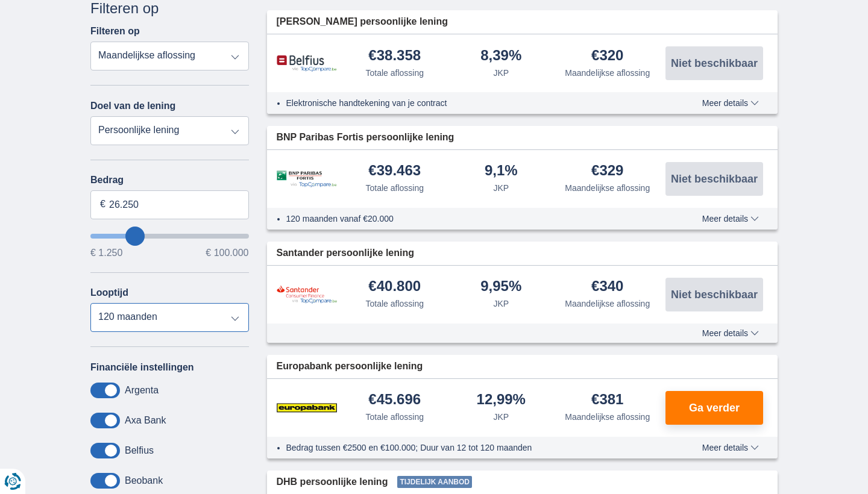  What do you see at coordinates (170, 180) in the screenshot?
I see `label: Bedrag` at bounding box center [170, 180].